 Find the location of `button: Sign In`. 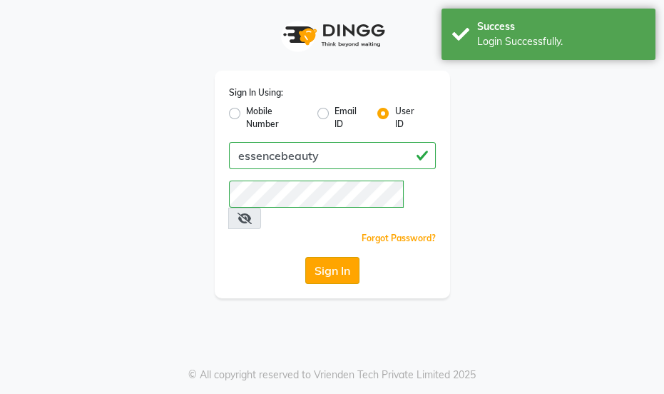

button: Sign In is located at coordinates (333, 270).